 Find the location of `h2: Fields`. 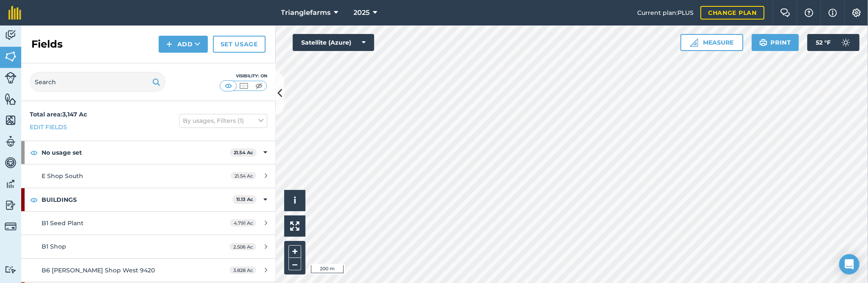

h2: Fields is located at coordinates (47, 44).